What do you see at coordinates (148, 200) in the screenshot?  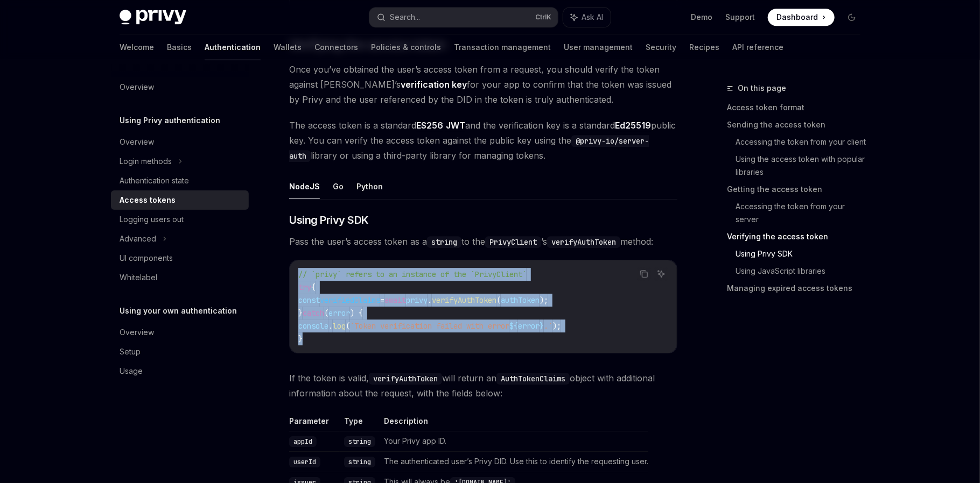 I see `div: Access tokens` at bounding box center [148, 200].